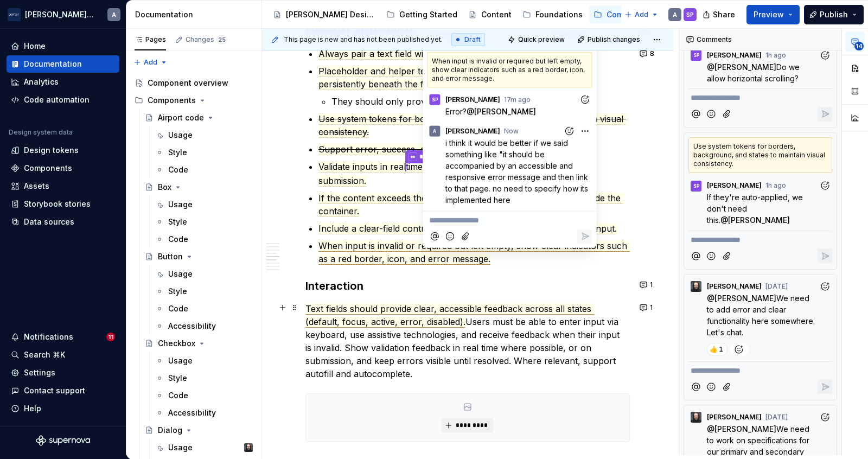 This screenshot has height=459, width=868. Describe the element at coordinates (642, 14) in the screenshot. I see `button: Add` at that location.